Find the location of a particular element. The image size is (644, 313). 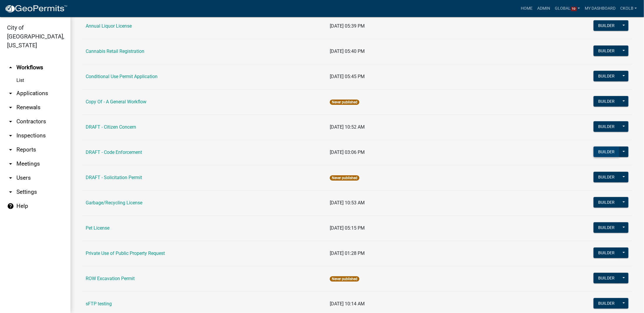

a: Admin is located at coordinates (544, 9).